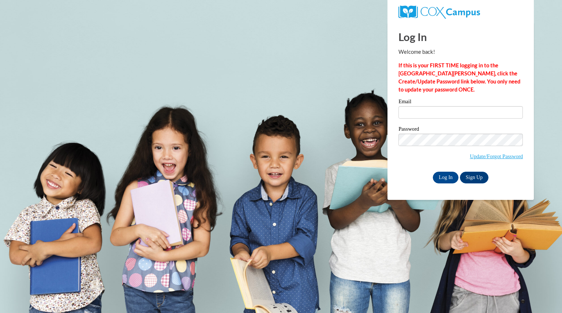 The image size is (562, 313). I want to click on h1: Log In, so click(461, 37).